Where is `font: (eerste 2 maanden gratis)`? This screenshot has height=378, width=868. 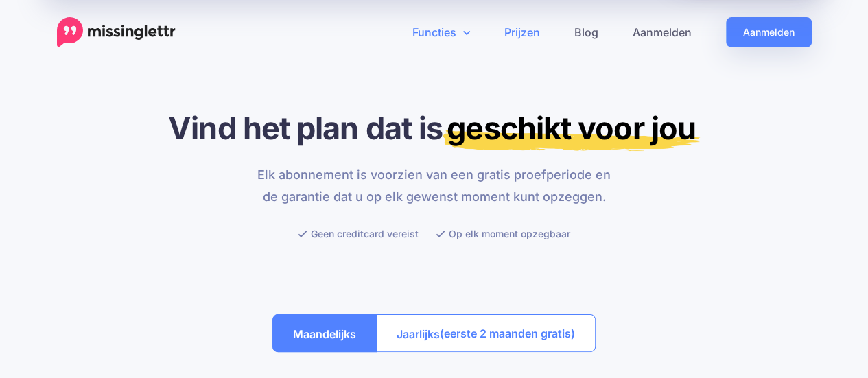 font: (eerste 2 maanden gratis) is located at coordinates (507, 334).